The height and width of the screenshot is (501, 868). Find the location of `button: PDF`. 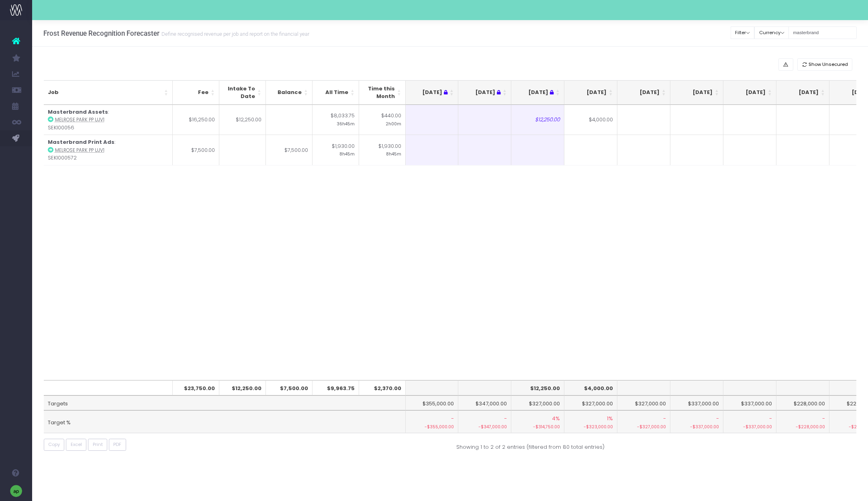

button: PDF is located at coordinates (117, 445).